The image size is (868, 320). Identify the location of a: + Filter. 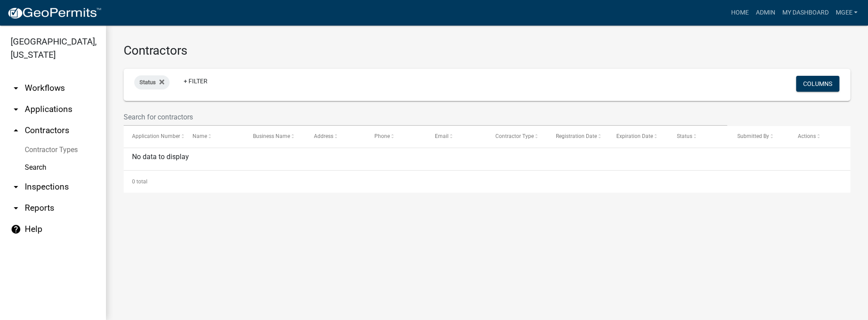
(196, 81).